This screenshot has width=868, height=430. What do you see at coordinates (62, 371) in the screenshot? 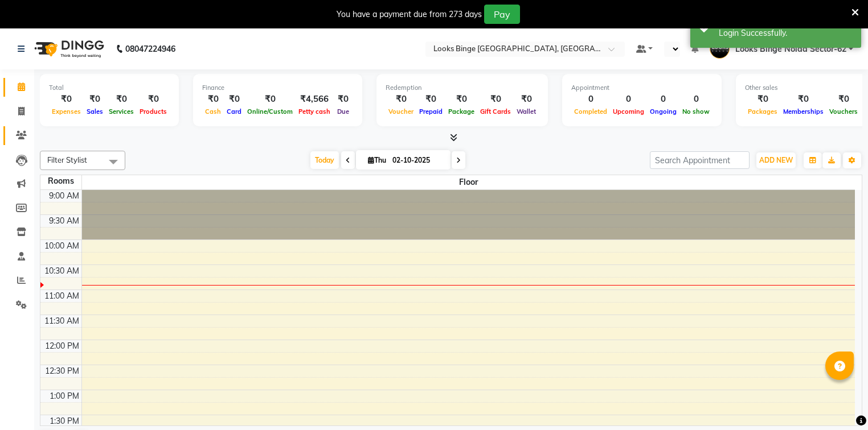
I see `div: 12:30 PM` at bounding box center [62, 371].